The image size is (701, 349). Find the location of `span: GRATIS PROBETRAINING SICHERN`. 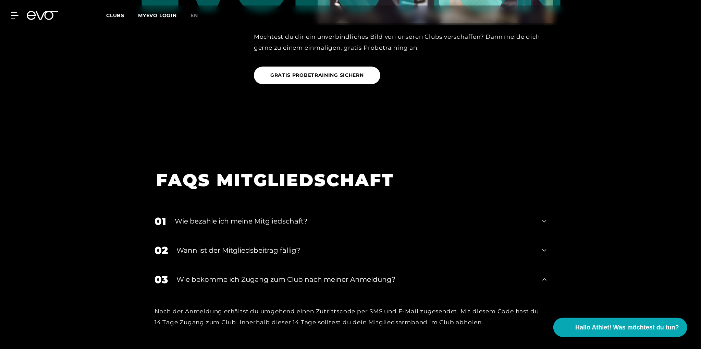

span: GRATIS PROBETRAINING SICHERN is located at coordinates (317, 75).